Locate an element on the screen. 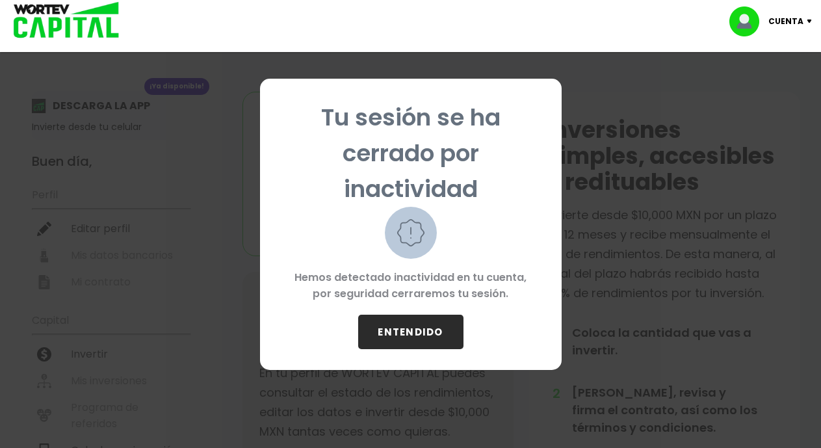 The image size is (821, 448). img: warning is located at coordinates (411, 233).